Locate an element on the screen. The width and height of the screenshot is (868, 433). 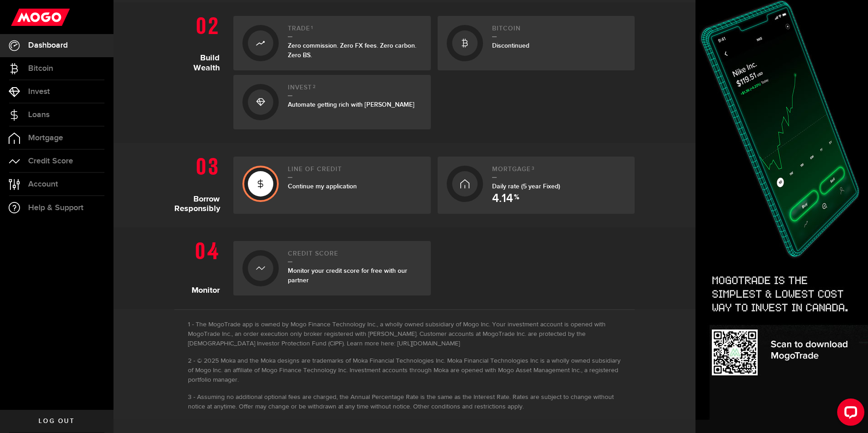
span: Dashboard is located at coordinates (47, 45).